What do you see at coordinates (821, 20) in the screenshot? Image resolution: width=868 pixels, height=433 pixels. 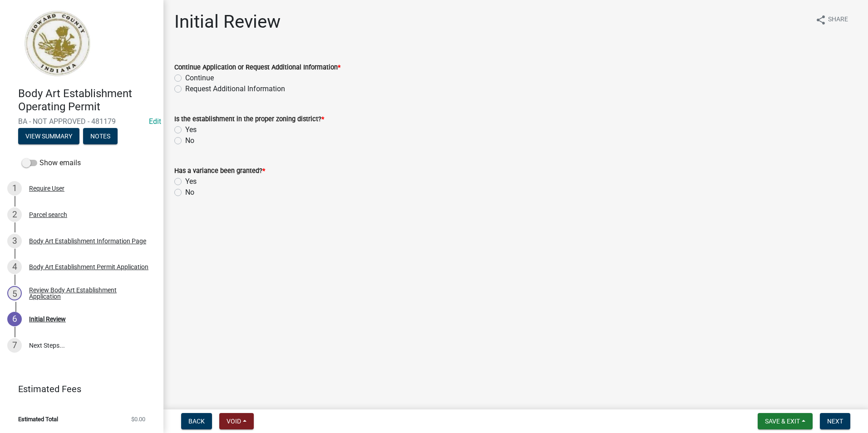 I see `i: share` at bounding box center [821, 20].